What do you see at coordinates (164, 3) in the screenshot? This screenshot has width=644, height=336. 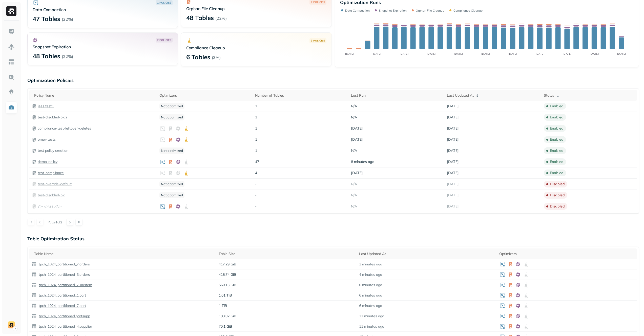 I see `p: 1 POLICIES` at bounding box center [164, 3].